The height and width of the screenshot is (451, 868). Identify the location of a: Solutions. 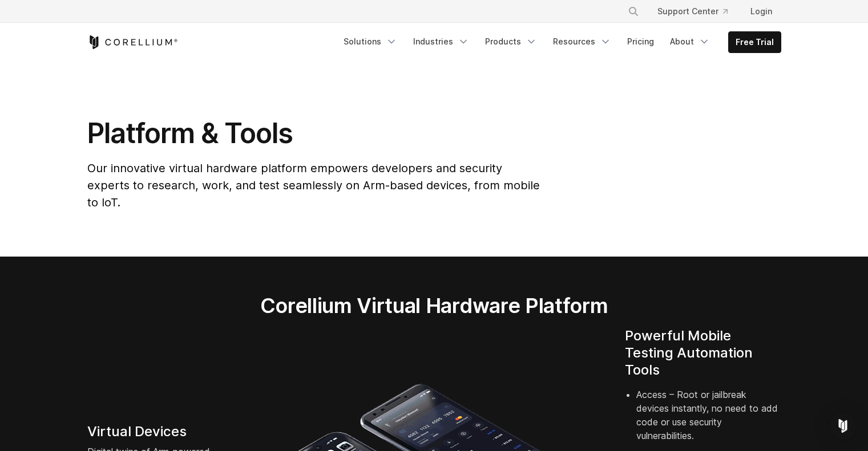
(370, 42).